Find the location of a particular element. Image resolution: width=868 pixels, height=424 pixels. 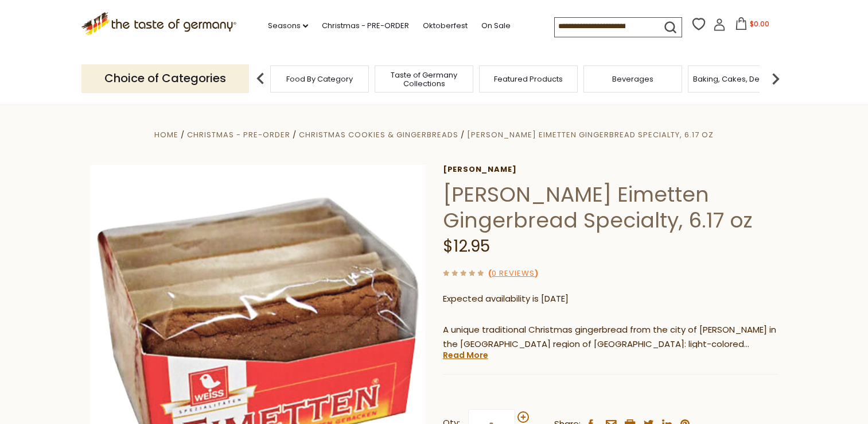

span: Baking, Cakes, Desserts is located at coordinates (738, 79).